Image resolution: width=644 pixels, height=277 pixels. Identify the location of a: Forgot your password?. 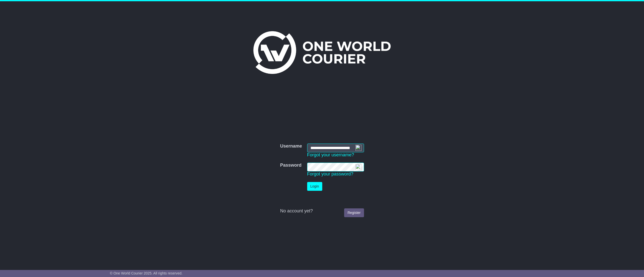
(331, 174).